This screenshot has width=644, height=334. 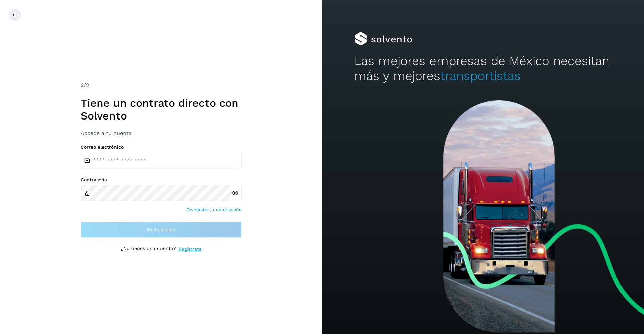 I want to click on button: Inicia sesión, so click(x=161, y=230).